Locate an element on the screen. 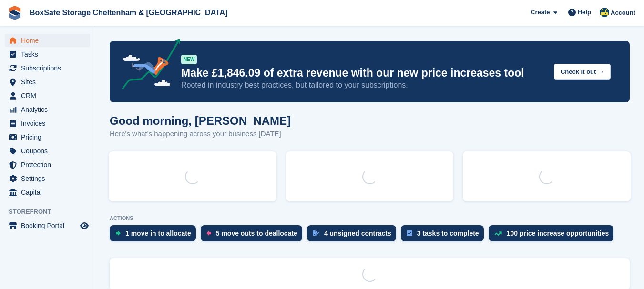 The height and width of the screenshot is (289, 644). span: Help is located at coordinates (585, 12).